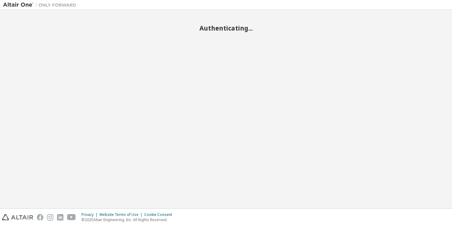  What do you see at coordinates (50, 217) in the screenshot?
I see `img: instagram.svg` at bounding box center [50, 217].